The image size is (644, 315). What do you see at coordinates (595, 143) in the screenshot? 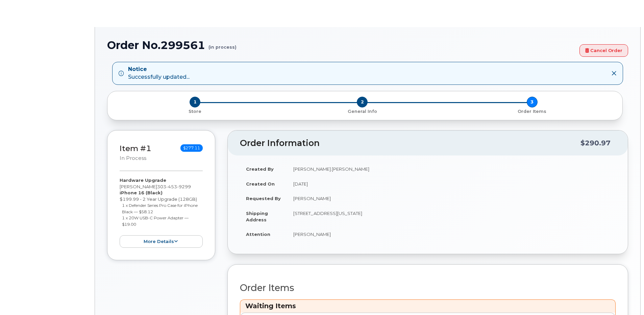
I see `div: $290.97` at bounding box center [595, 143].